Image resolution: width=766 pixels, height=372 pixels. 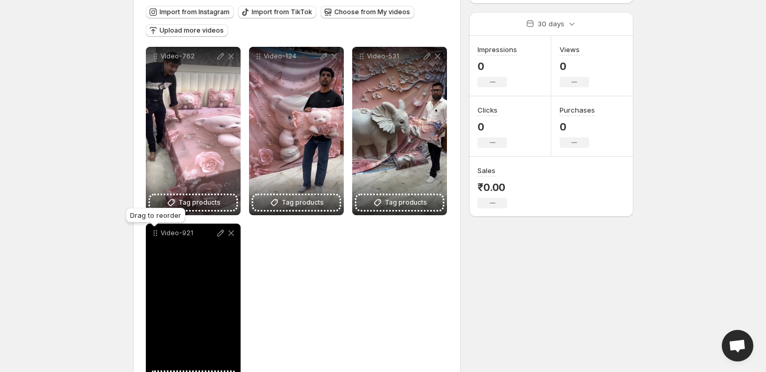 What do you see at coordinates (277, 12) in the screenshot?
I see `button: Import from TikTok` at bounding box center [277, 12].